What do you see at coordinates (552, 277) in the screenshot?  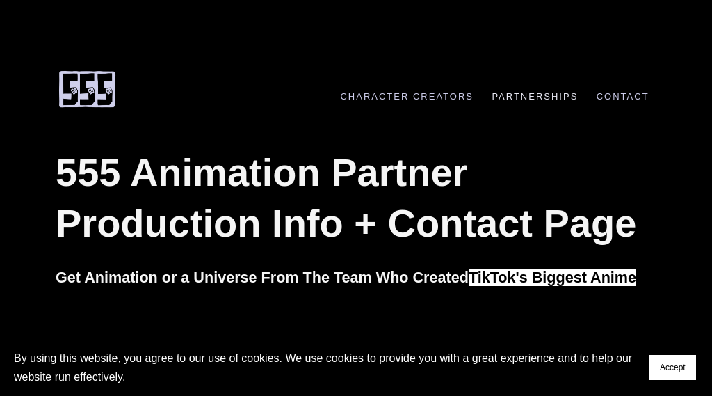 I see `span: TikTok's Biggest Anime` at bounding box center [552, 277].